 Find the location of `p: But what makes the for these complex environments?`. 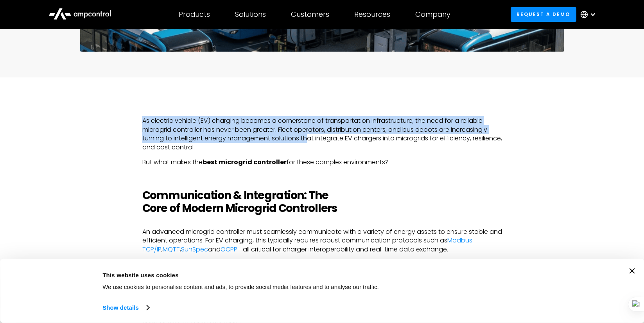

p: But what makes the for these complex environments? is located at coordinates (322, 162).